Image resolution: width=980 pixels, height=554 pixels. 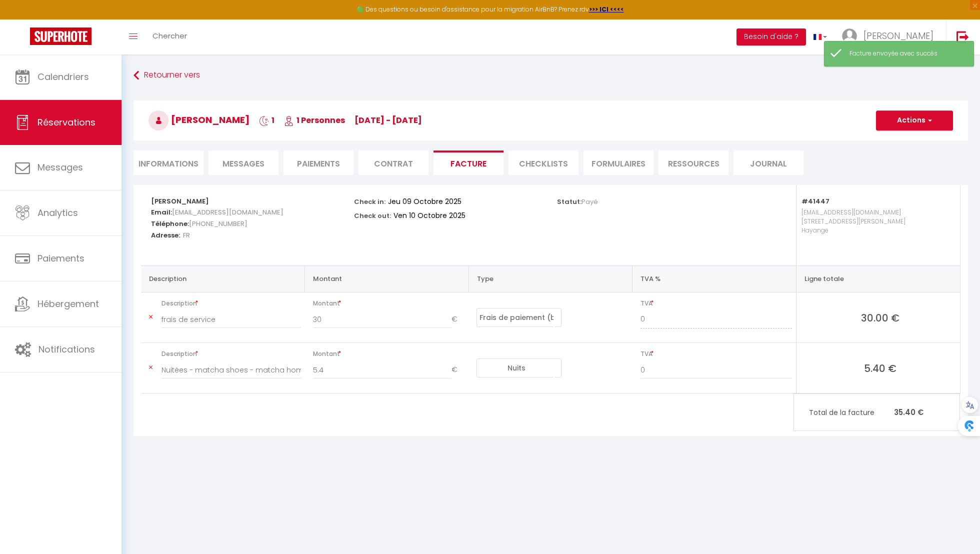 I want to click on strong: Email:, so click(x=161, y=212).